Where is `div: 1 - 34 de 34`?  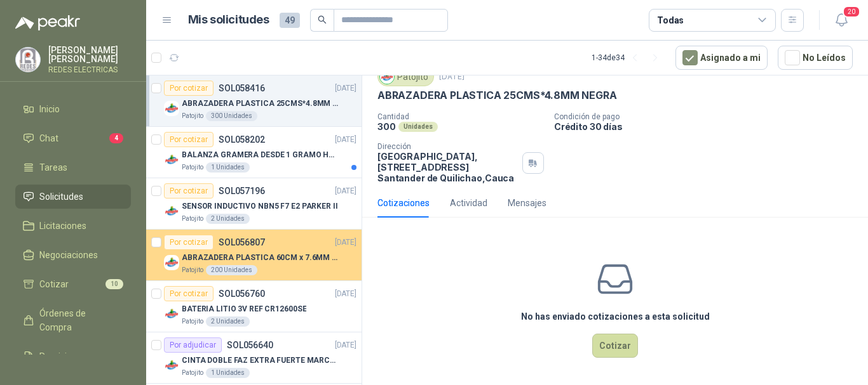
div: 1 - 34 de 34 is located at coordinates (628, 58).